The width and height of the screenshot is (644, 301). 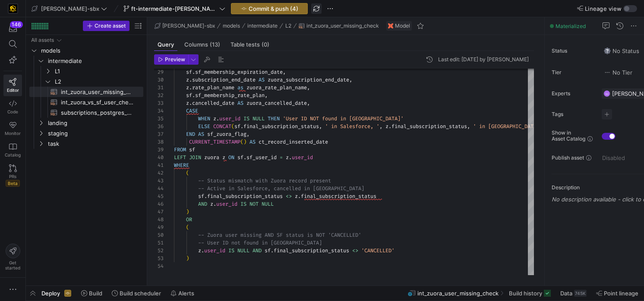 What do you see at coordinates (159, 87) in the screenshot?
I see `div: 31` at bounding box center [159, 87].